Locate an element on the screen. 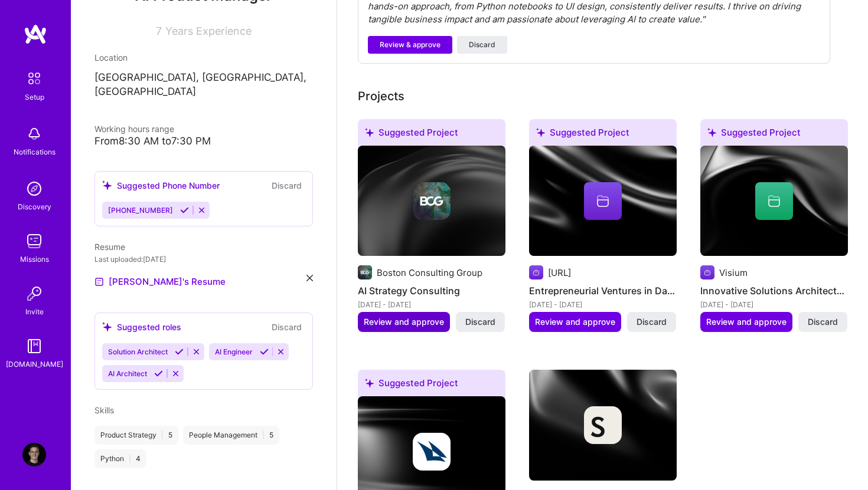  img: setup is located at coordinates (34, 78).